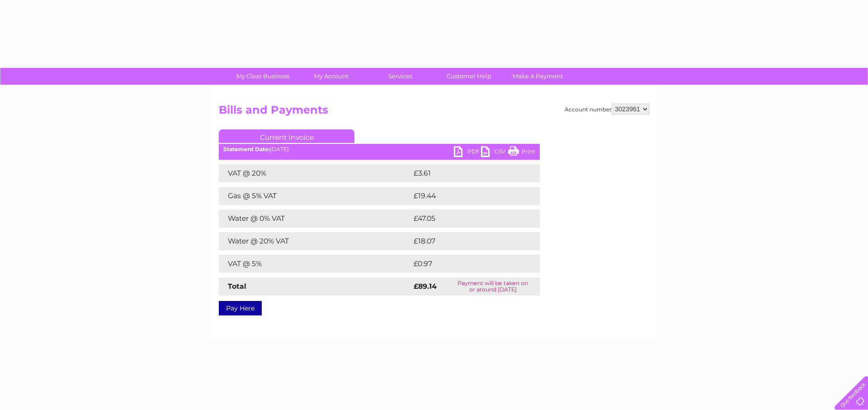  Describe the element at coordinates (315, 264) in the screenshot. I see `td: VAT @ 5%` at that location.